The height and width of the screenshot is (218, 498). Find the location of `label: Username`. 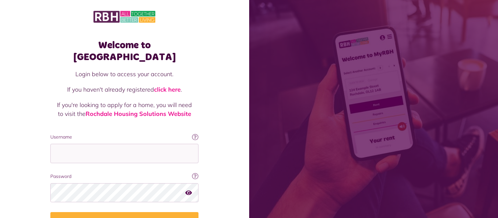

label: Username is located at coordinates (124, 137).